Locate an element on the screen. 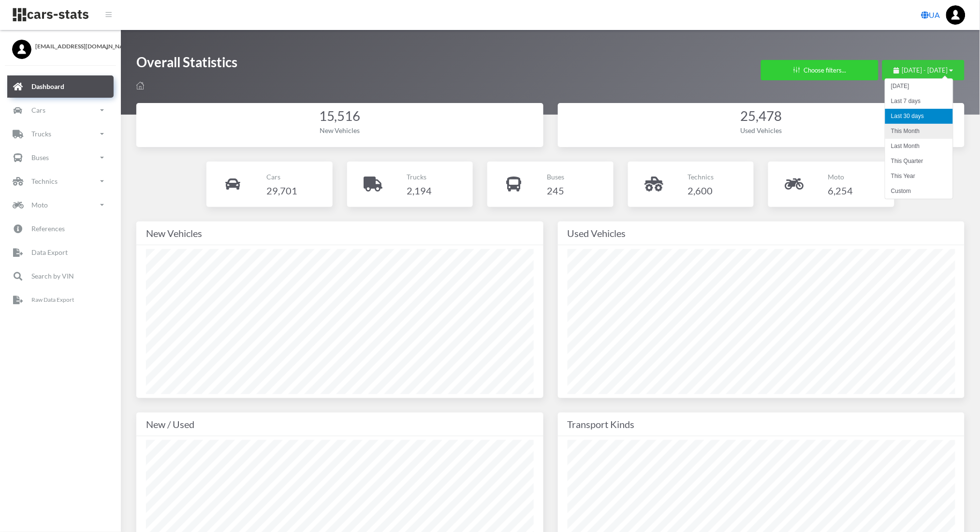  h4: 2,600 is located at coordinates (701, 190).